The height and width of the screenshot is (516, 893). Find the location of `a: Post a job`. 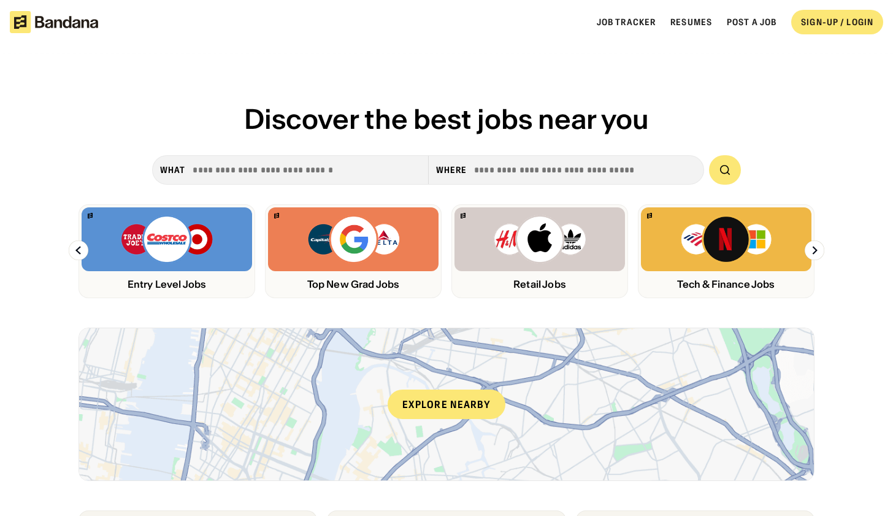

a: Post a job is located at coordinates (752, 22).